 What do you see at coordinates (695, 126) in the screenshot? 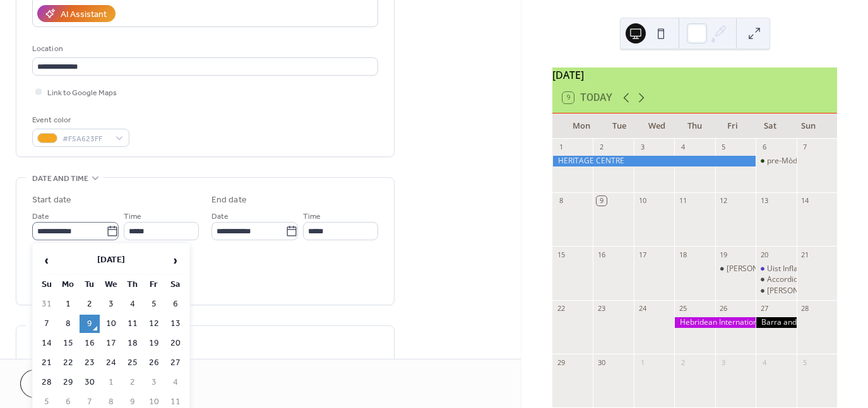
I see `div: Thu` at bounding box center [695, 126].